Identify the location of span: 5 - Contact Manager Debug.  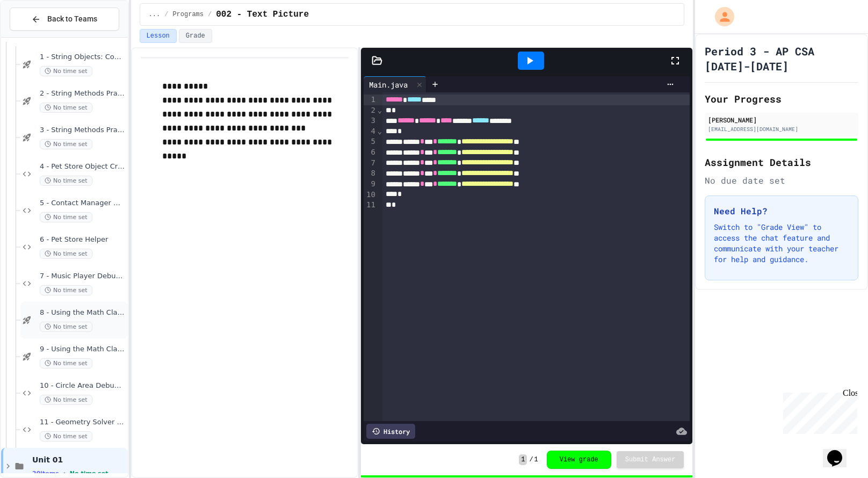
(83, 203).